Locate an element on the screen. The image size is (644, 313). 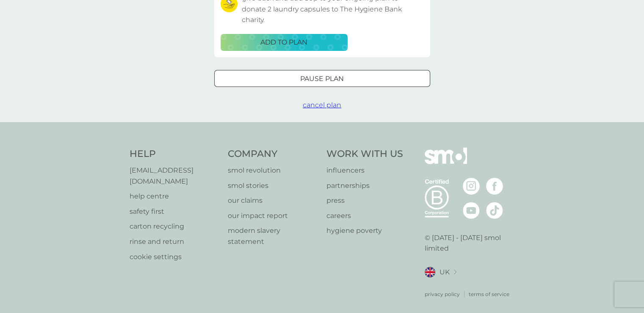
span: UK is located at coordinates (444, 272).